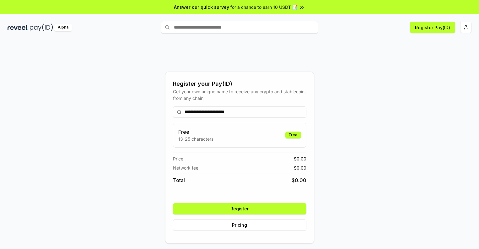 This screenshot has height=249, width=479. Describe the element at coordinates (239, 209) in the screenshot. I see `button: Register` at that location.